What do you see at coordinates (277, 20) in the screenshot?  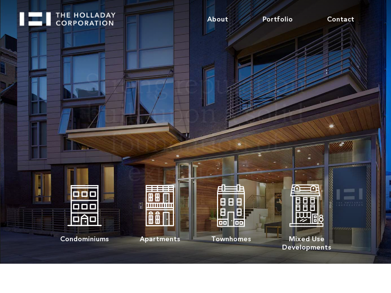 I see `a: Portfolio` at bounding box center [277, 20].